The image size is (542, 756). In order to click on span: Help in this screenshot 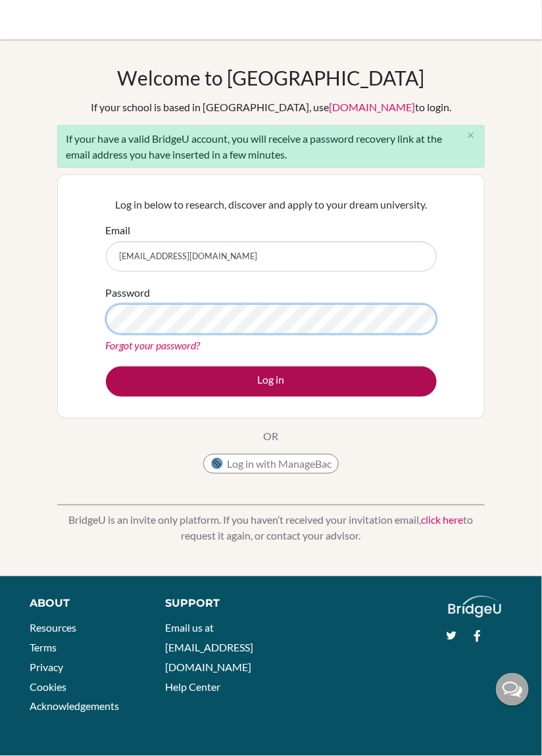, I will do `click(41, 15)`.